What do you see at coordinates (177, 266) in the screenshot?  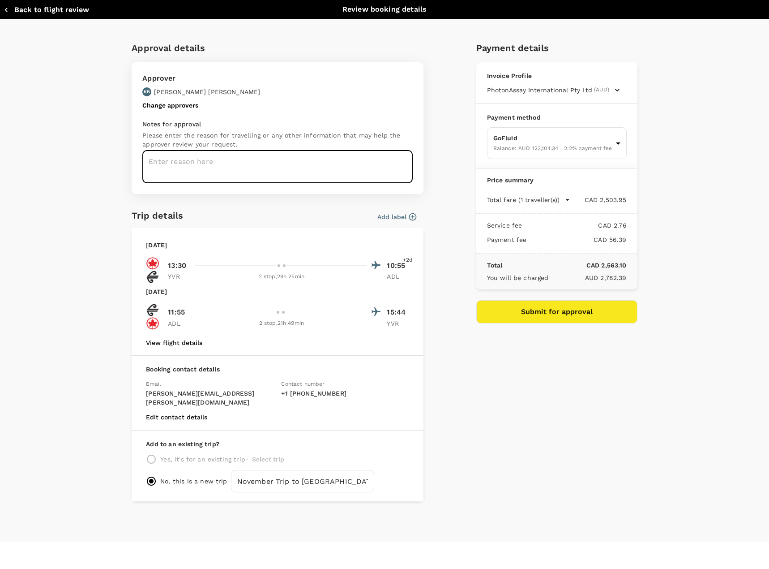 I see `p: 13:30` at bounding box center [177, 266].